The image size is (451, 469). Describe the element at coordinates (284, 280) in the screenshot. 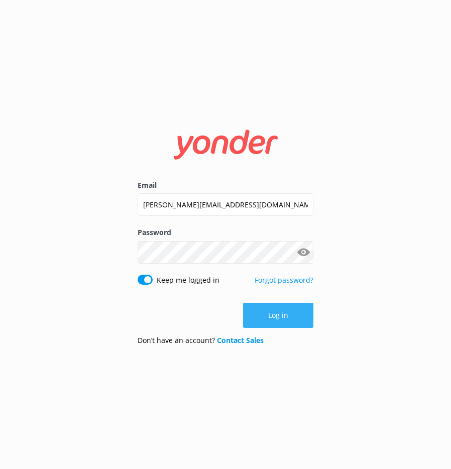

I see `a: Forgot password?` at that location.